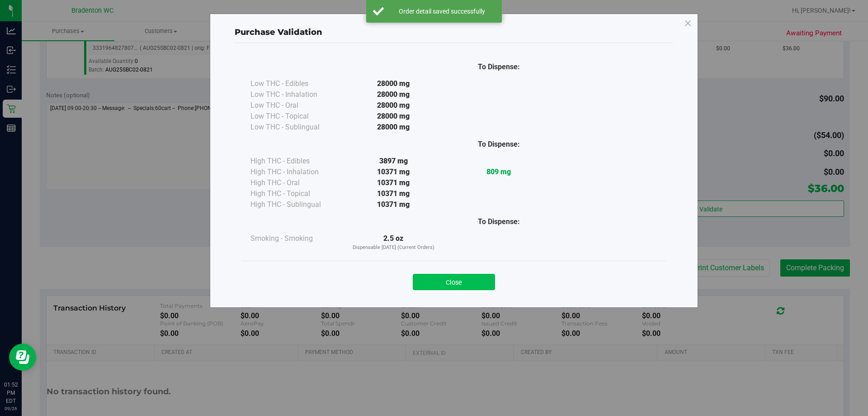  What do you see at coordinates (393, 242) in the screenshot?
I see `div: 2.5 oz` at bounding box center [393, 242].